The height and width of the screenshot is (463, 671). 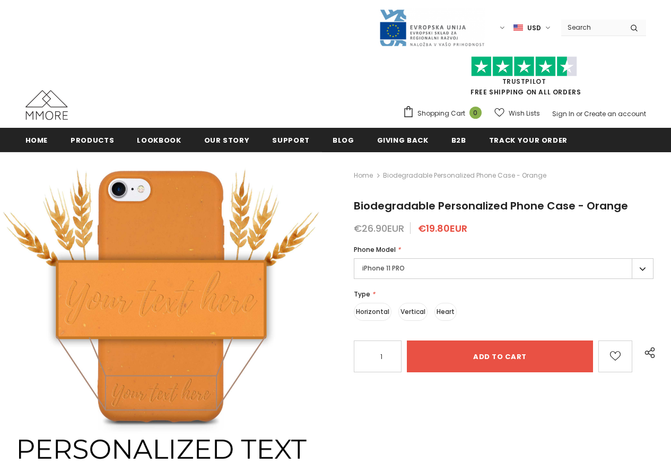 What do you see at coordinates (374, 249) in the screenshot?
I see `span: Phone Model` at bounding box center [374, 249].